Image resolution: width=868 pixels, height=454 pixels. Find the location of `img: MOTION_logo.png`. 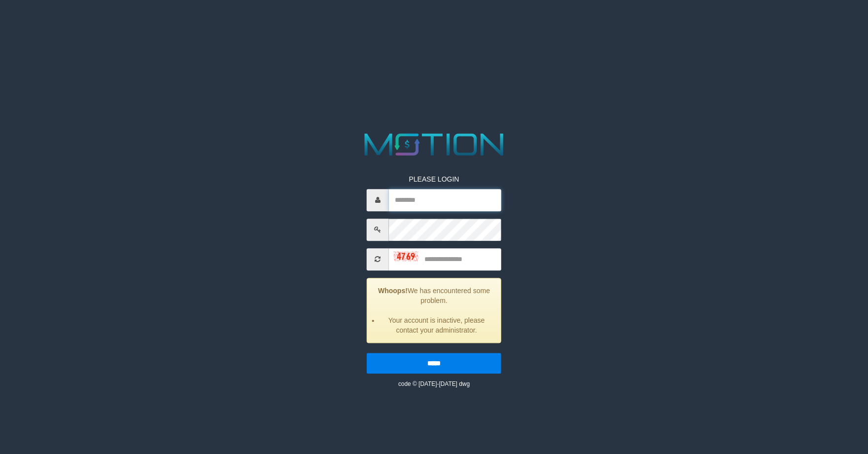

img: MOTION_logo.png is located at coordinates (434, 144).